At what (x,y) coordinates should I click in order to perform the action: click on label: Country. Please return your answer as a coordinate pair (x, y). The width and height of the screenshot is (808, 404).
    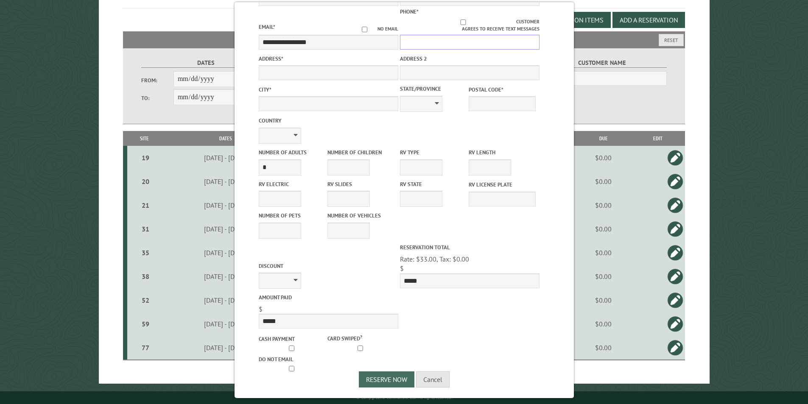
    Looking at the image, I should click on (328, 120).